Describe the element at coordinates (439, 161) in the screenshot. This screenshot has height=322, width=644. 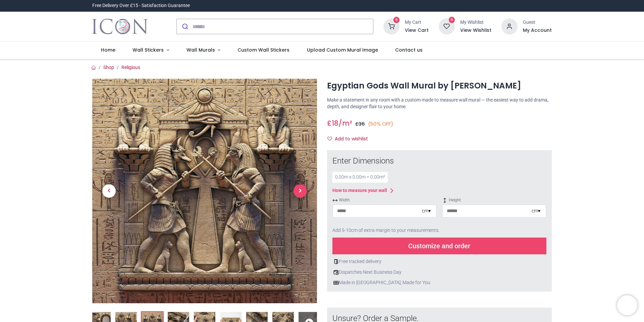
I see `div: Enter Dimensions` at that location.